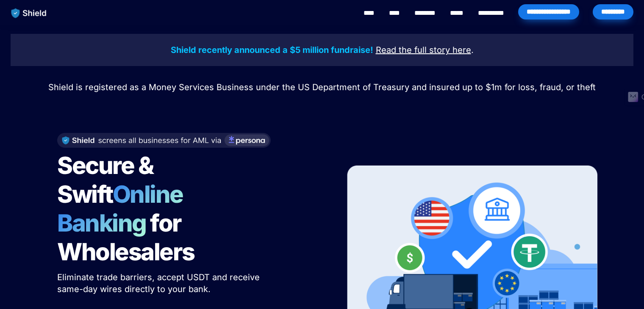 The width and height of the screenshot is (644, 309). Describe the element at coordinates (29, 13) in the screenshot. I see `img: website logo` at that location.